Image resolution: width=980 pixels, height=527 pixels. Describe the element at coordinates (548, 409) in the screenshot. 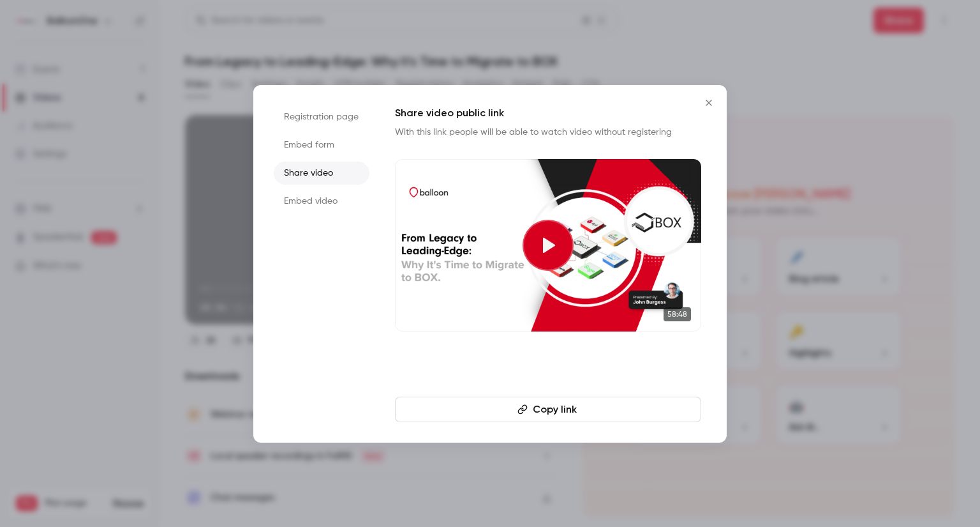

I see `button: Copy link` at that location.